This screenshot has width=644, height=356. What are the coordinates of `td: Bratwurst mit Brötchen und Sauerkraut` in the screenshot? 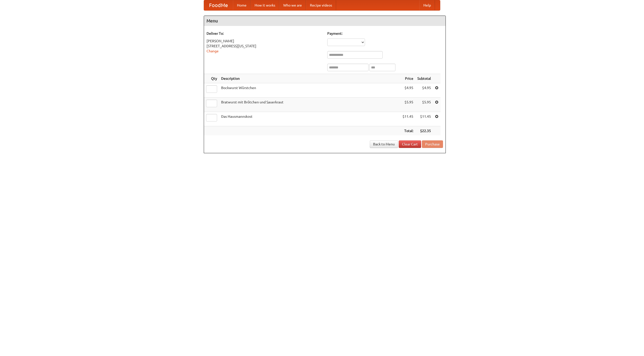 It's located at (310, 105).